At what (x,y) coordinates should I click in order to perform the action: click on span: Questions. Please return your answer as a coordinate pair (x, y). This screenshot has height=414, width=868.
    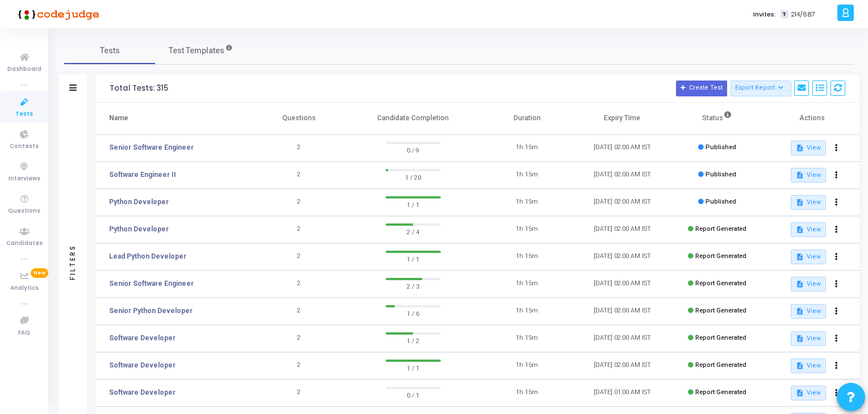
    Looking at the image, I should click on (24, 211).